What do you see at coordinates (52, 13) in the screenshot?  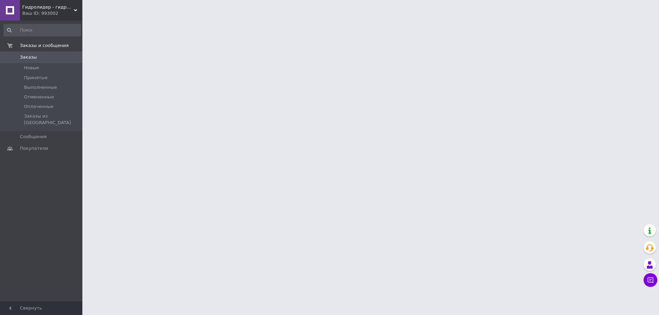 I see `div: Ваш ID: 993002` at bounding box center [52, 13].